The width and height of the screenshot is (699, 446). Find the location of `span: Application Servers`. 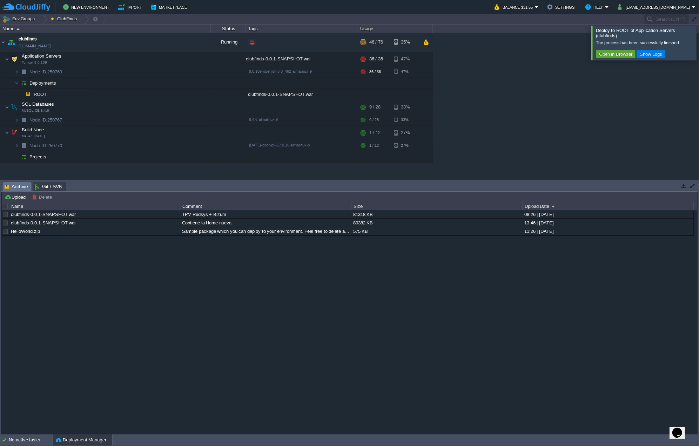

span: Application Servers is located at coordinates (42, 56).